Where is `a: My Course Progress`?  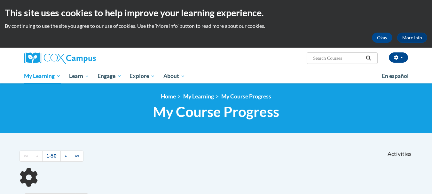 a: My Course Progress is located at coordinates (246, 96).